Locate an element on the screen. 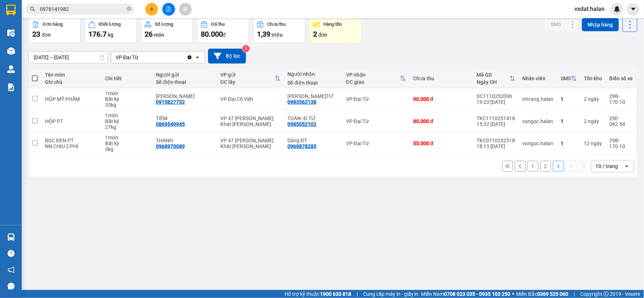 This screenshot has width=644, height=298. div: 0968970089 is located at coordinates (170, 146).